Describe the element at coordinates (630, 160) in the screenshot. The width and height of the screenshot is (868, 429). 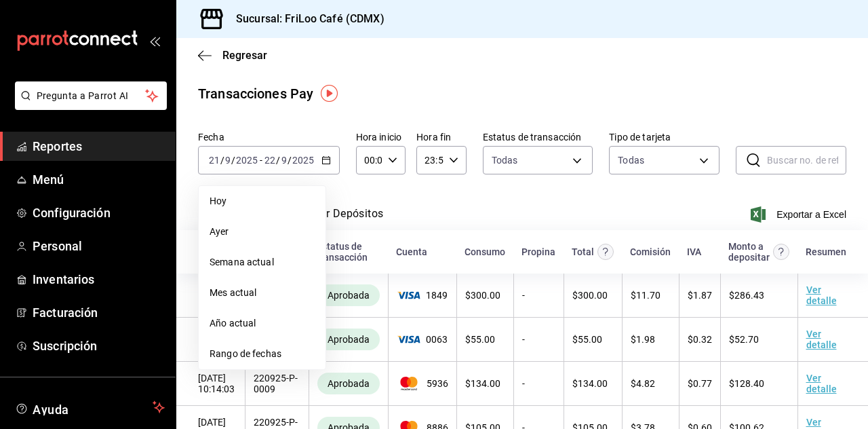
I see `div: Todas` at that location.